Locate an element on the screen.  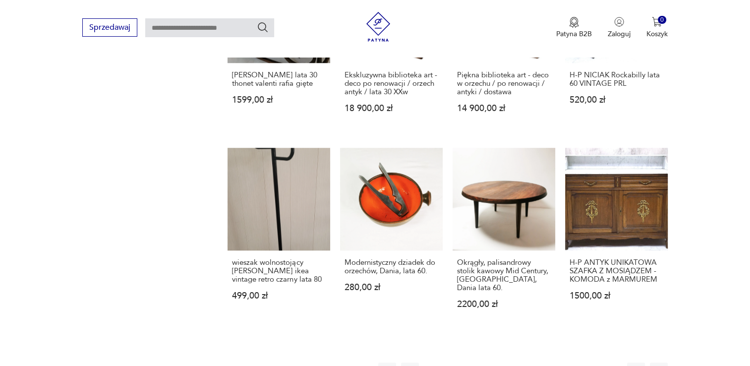
img: Ikona koszyka is located at coordinates (657, 22).